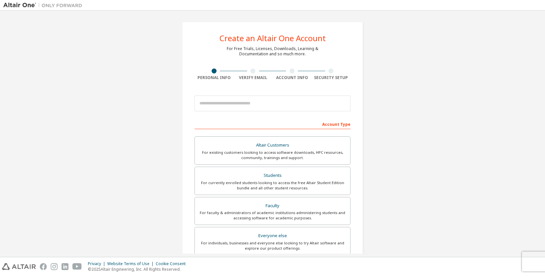  I want to click on p: © 2025 Altair Engineering, Inc. All Rights Reserved., so click(139, 269).